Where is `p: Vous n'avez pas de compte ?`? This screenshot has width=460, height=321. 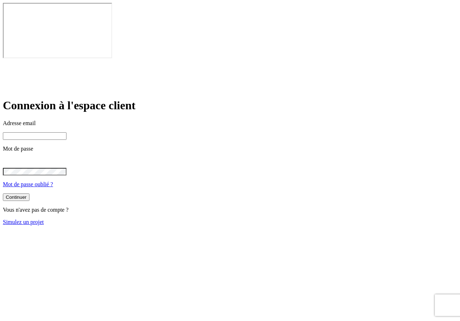 p: Vous n'avez pas de compte ? is located at coordinates (230, 210).